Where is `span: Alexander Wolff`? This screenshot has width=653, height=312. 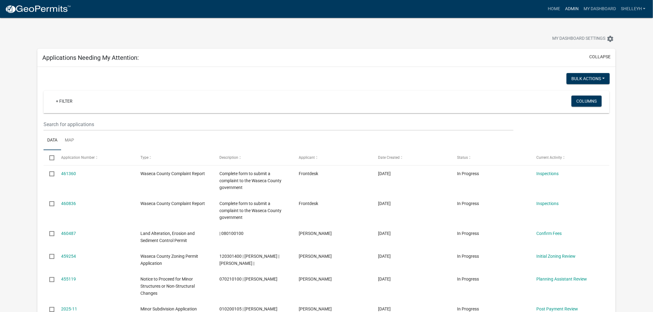
span: Alexander Wolff is located at coordinates (315, 279).